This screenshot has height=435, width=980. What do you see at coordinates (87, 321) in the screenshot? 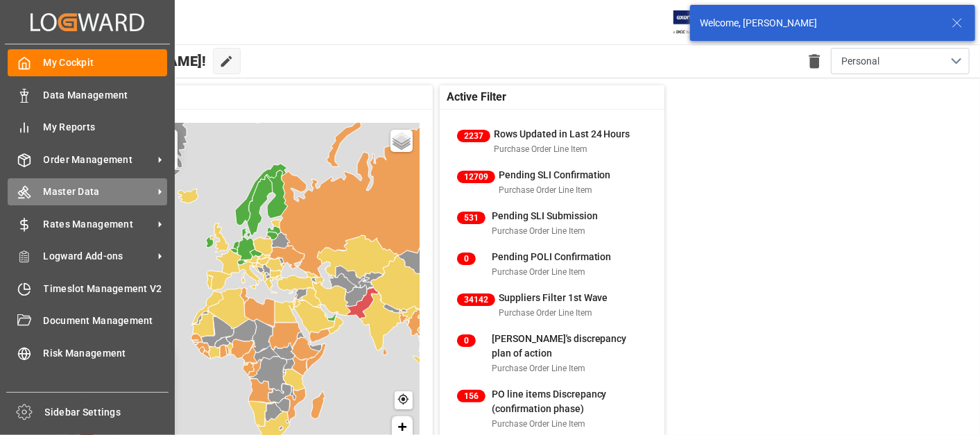
I see `a: Document Management` at bounding box center [87, 321].